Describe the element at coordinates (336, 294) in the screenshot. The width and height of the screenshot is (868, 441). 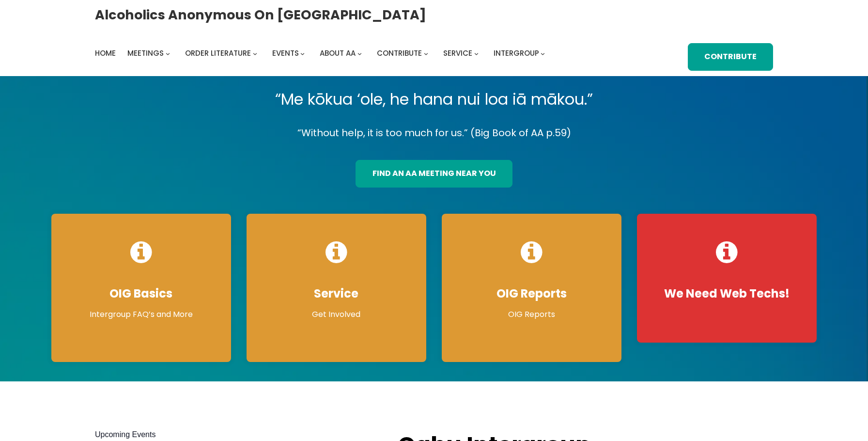
I see `h4: Service` at that location.